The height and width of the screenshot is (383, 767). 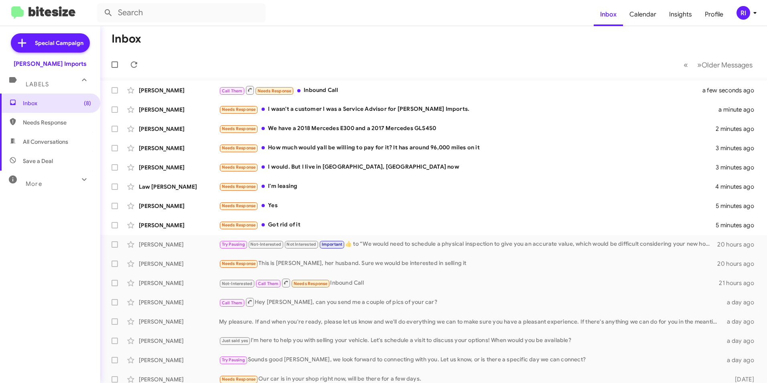 I want to click on span: Calendar, so click(x=642, y=14).